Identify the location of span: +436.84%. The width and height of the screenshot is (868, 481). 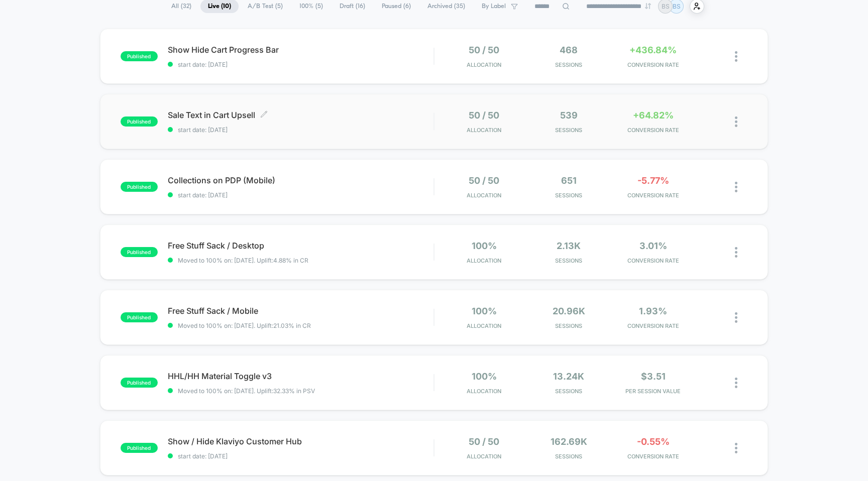
(653, 50).